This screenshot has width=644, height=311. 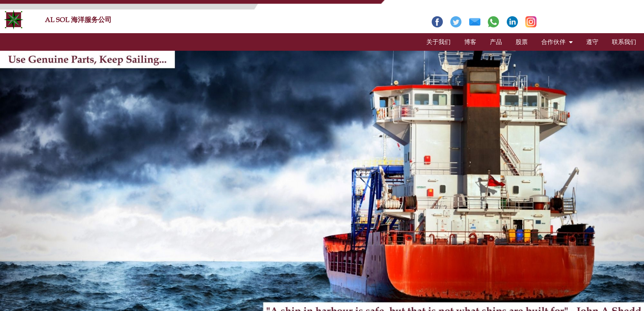 What do you see at coordinates (557, 42) in the screenshot?
I see `a: 合作伙伴` at bounding box center [557, 42].